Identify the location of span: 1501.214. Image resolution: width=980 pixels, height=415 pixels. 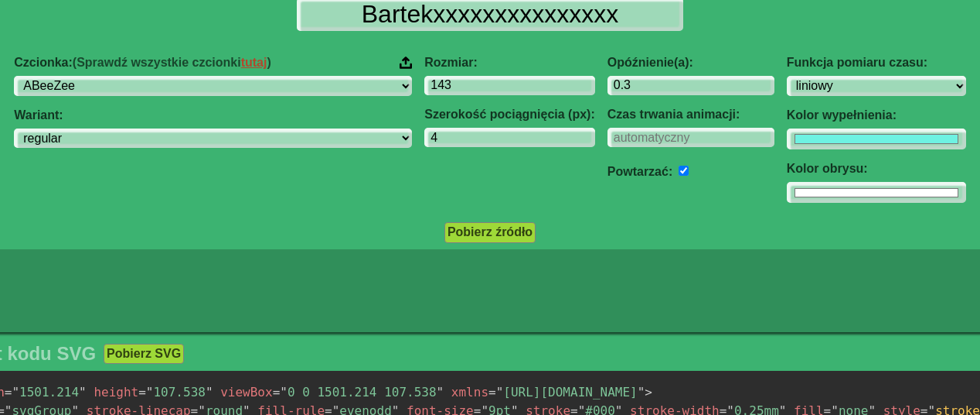
(45, 392).